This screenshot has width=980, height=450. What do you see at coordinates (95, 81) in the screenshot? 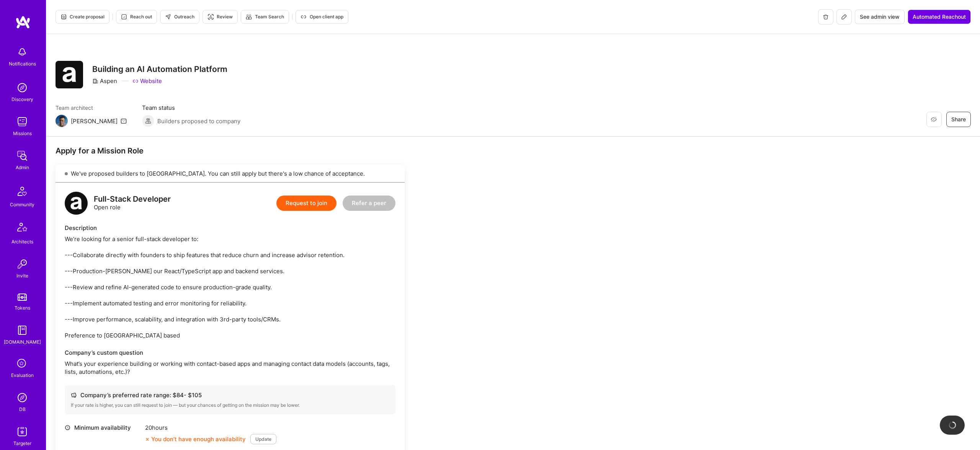
I see `i: icon CompanyGray` at bounding box center [95, 81].